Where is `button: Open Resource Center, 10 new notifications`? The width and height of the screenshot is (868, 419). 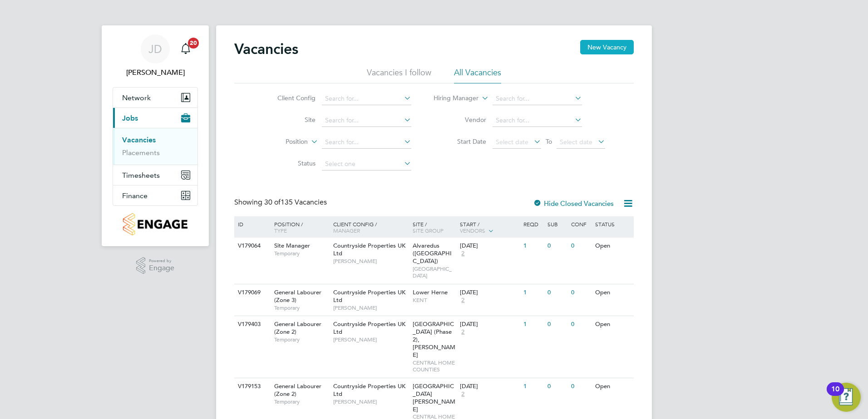 button: Open Resource Center, 10 new notifications is located at coordinates (846, 397).